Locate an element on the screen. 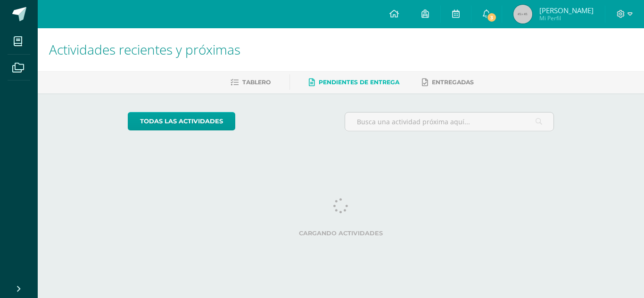 Image resolution: width=644 pixels, height=298 pixels. input: Busca una actividad próxima aquí... is located at coordinates (450, 121).